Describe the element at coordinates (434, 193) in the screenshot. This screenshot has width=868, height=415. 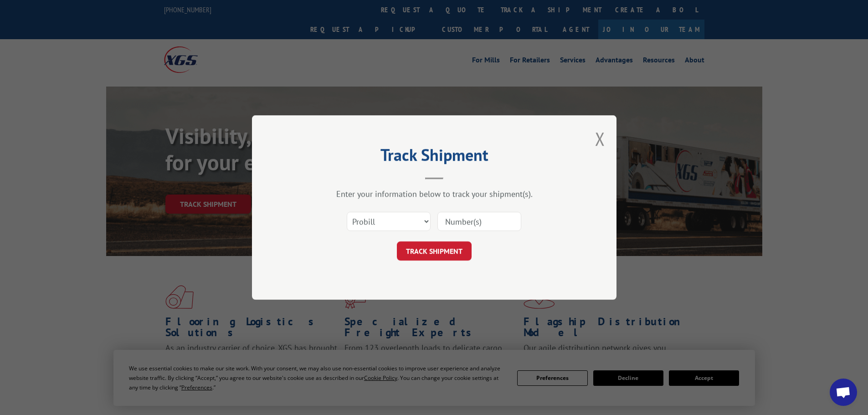
I see `div: Enter your information below to track your shipment(s).` at that location.